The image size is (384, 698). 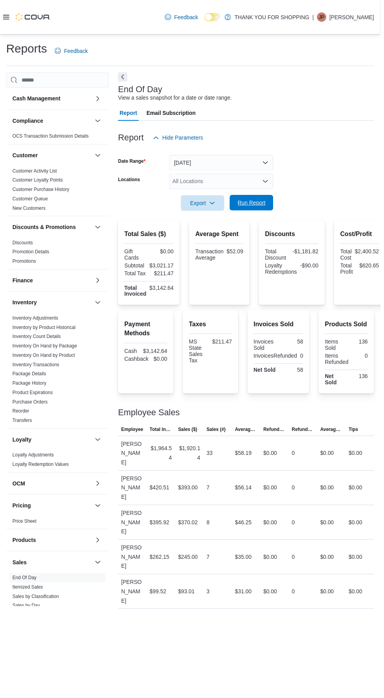 What do you see at coordinates (188, 597) in the screenshot?
I see `div: $93.01` at bounding box center [188, 597].